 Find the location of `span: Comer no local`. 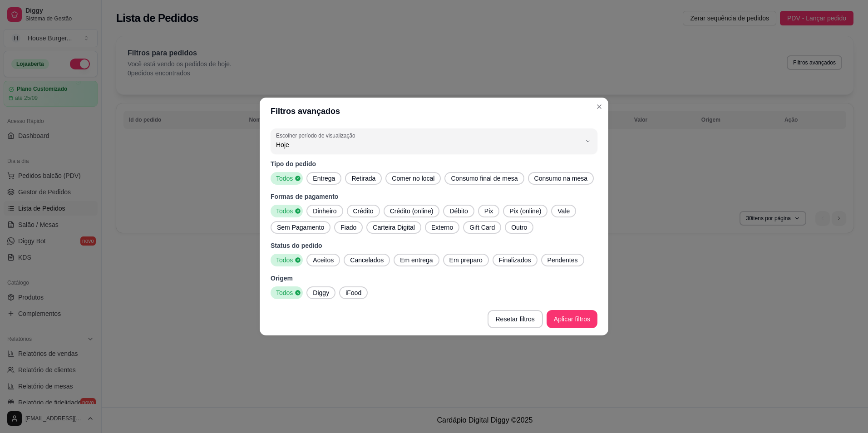

span: Comer no local is located at coordinates (413, 179).